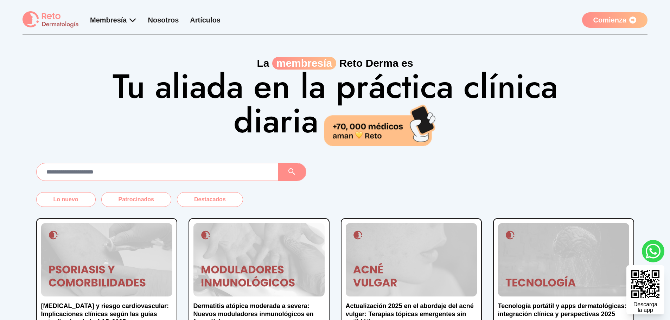 The image size is (670, 320). What do you see at coordinates (645, 308) in the screenshot?
I see `div: Descarga la app` at bounding box center [645, 308].